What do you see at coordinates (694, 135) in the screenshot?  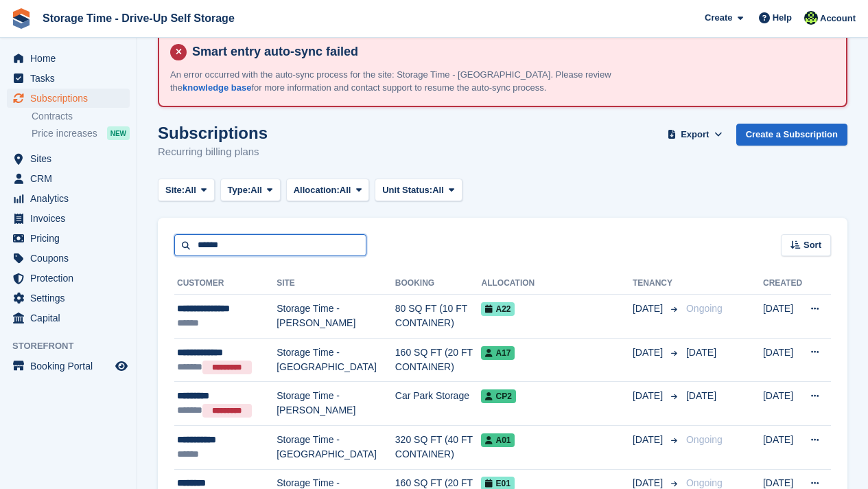 I see `span: Export` at bounding box center [694, 135].